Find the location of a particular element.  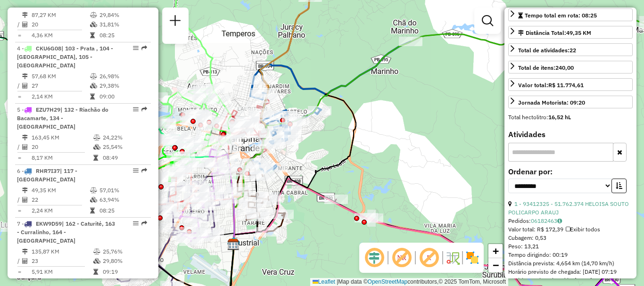

td: 22 is located at coordinates (60, 200).